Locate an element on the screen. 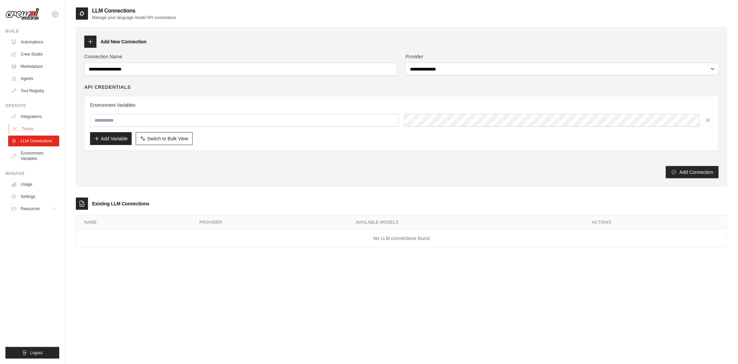 This screenshot has width=738, height=364. button: Add Variable is located at coordinates (111, 139).